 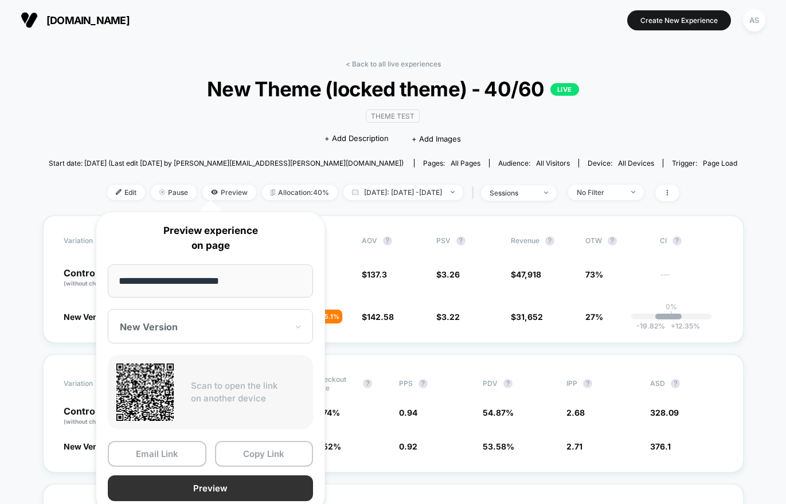 What do you see at coordinates (682, 326) in the screenshot?
I see `span: 12.35 %` at bounding box center [682, 326].